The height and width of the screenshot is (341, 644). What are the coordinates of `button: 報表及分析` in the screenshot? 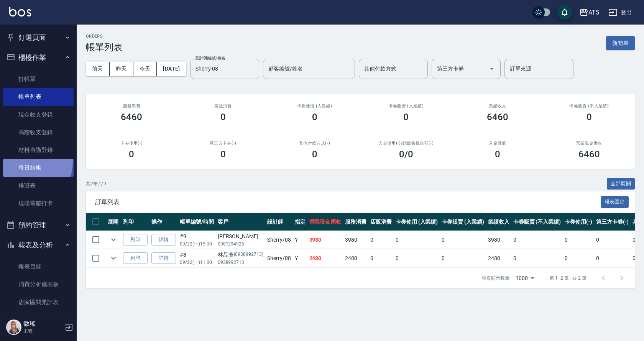 It's located at (38, 245).